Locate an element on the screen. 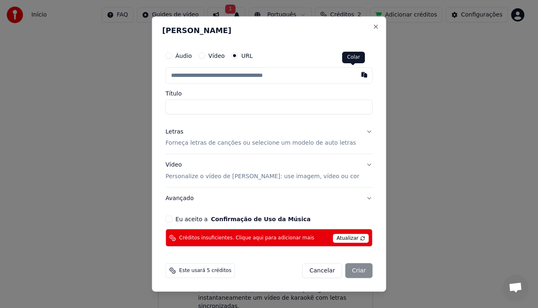 This screenshot has width=538, height=308. div: Vídeo is located at coordinates (263, 171).